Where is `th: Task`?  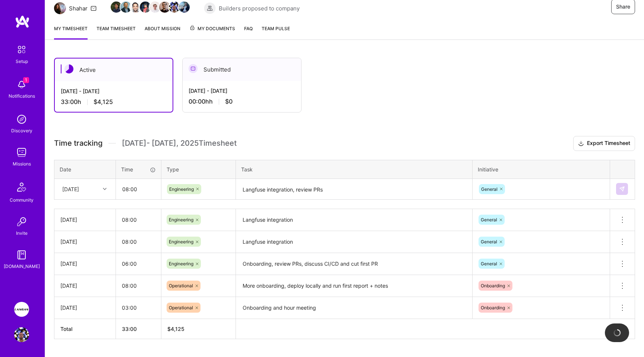 th: Task is located at coordinates (354, 169).